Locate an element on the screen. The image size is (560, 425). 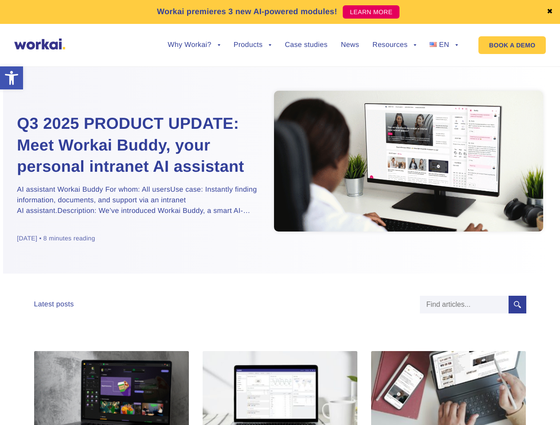
a: Case studies is located at coordinates (306, 45).